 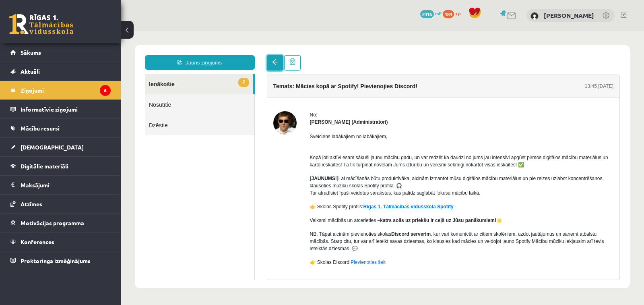 What do you see at coordinates (341, 231) in the screenshot?
I see `p: 👉 Skolas Discord:` at bounding box center [341, 231].